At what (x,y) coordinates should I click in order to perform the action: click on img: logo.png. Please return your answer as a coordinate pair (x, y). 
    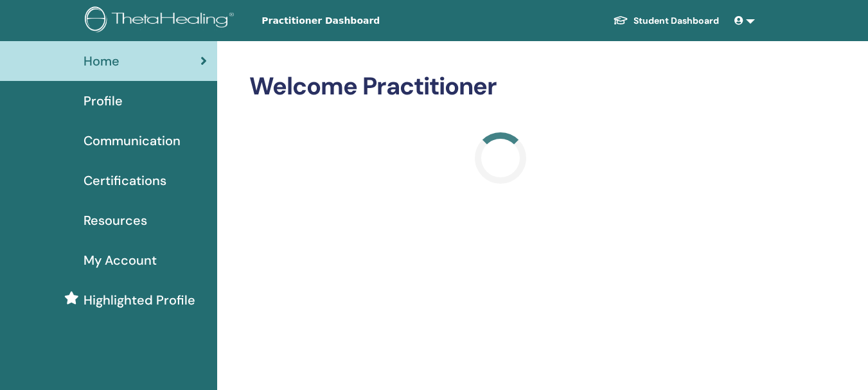
    Looking at the image, I should click on (161, 21).